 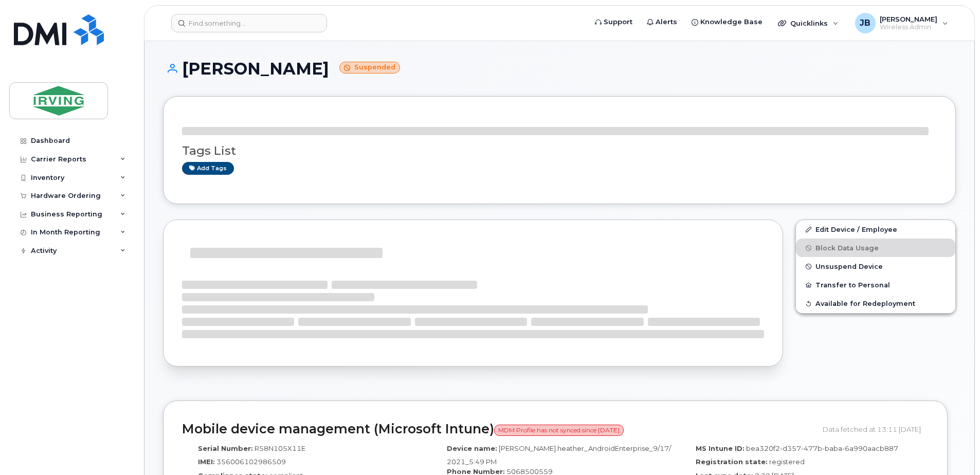 I want to click on span: registered, so click(x=786, y=462).